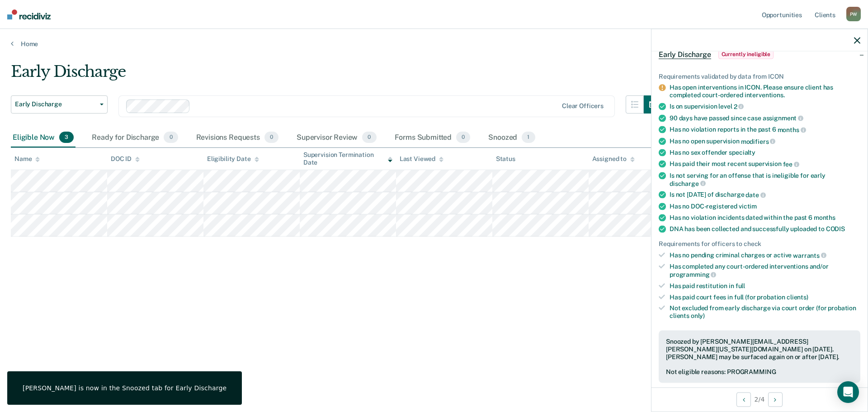 The image size is (868, 412). What do you see at coordinates (738, 106) in the screenshot?
I see `span: 2` at bounding box center [738, 106].